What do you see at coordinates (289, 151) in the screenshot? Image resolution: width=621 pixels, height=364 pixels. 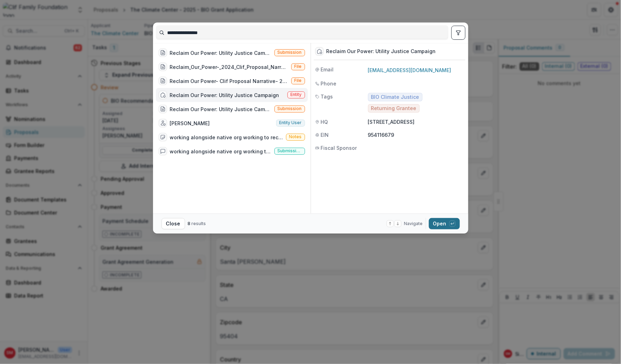 I see `span: Submission comment` at bounding box center [289, 151].